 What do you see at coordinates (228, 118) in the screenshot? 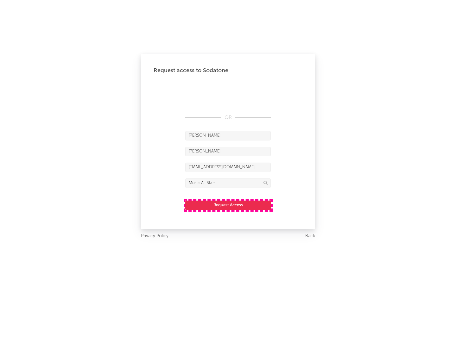
I see `div: OR` at bounding box center [228, 118].